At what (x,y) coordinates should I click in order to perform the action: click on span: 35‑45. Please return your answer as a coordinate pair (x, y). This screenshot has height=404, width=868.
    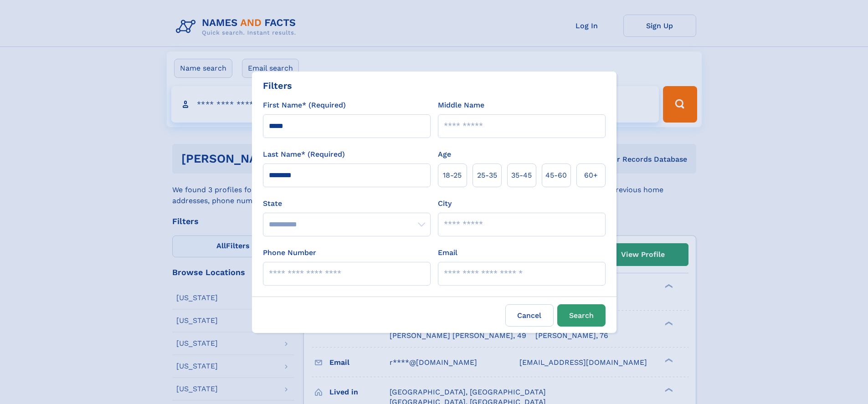
    Looking at the image, I should click on (522, 176).